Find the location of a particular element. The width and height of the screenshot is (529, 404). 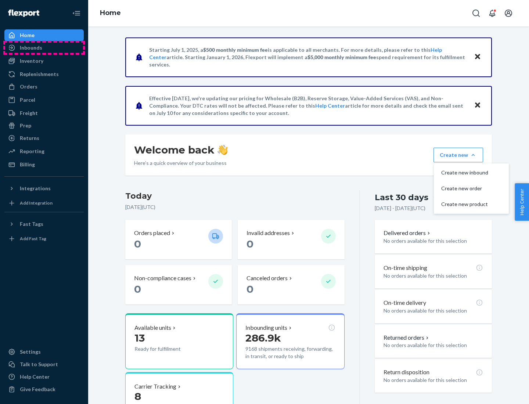

button: Create new product is located at coordinates (472, 204).